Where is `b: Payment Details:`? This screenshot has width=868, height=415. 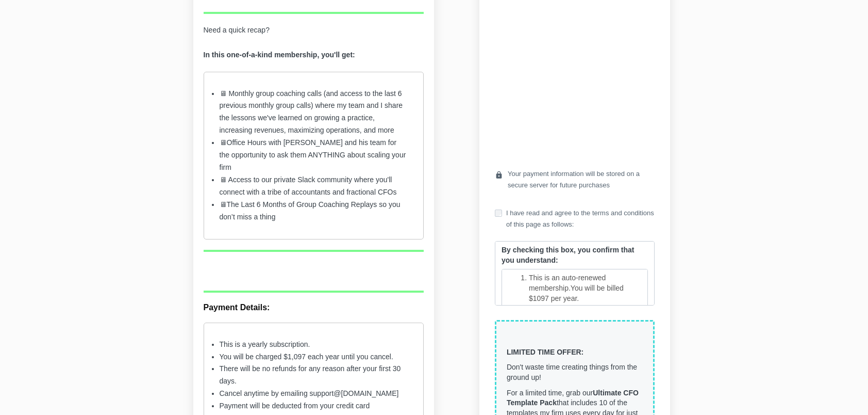 b: Payment Details: is located at coordinates (237, 307).